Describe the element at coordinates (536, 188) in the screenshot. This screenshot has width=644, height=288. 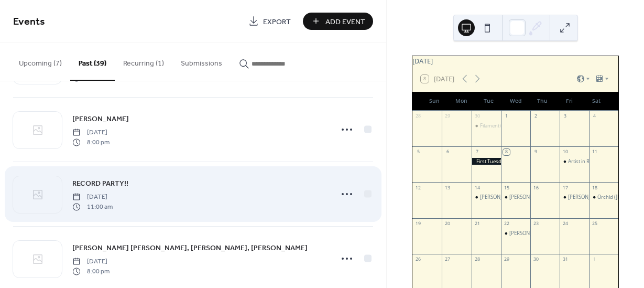
I see `div: 16` at that location.